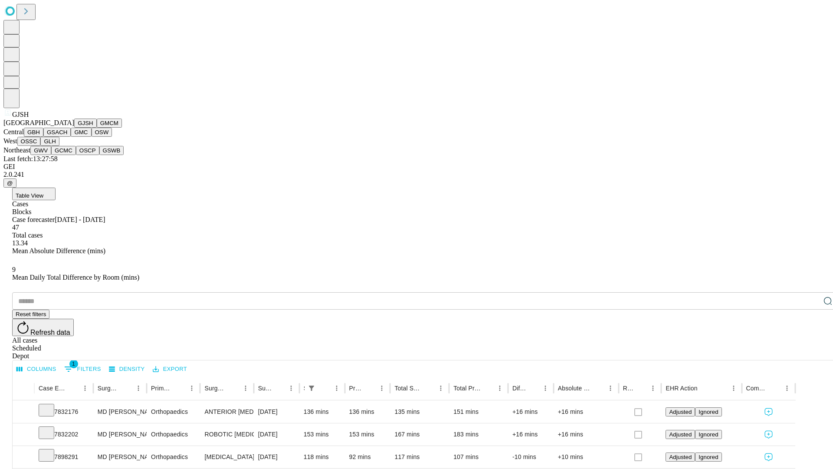 This screenshot has width=833, height=469. I want to click on div: Case Epic Id, so click(52, 388).